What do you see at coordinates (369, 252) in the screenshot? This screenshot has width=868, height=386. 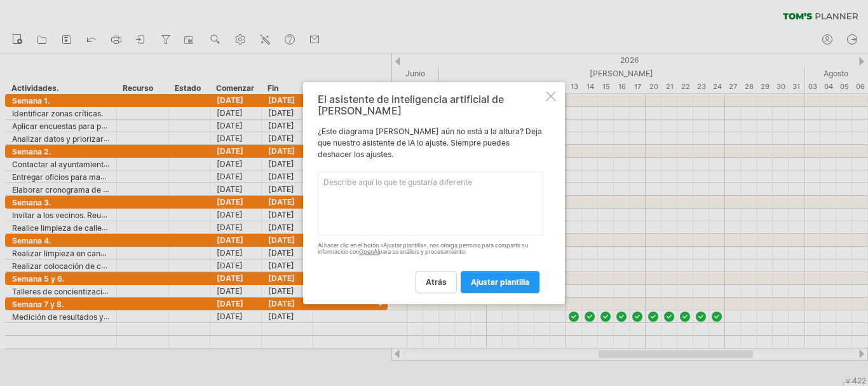 I see `a: OpenAI` at bounding box center [369, 252].